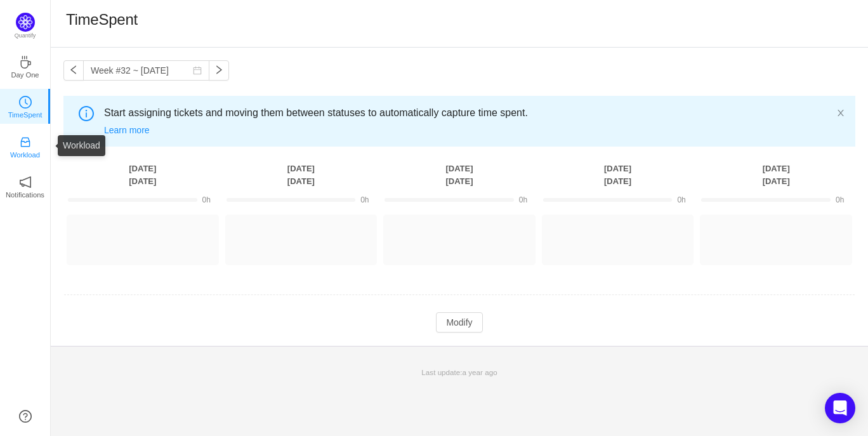 This screenshot has height=436, width=868. What do you see at coordinates (458, 322) in the screenshot?
I see `button: Modify` at bounding box center [458, 322].